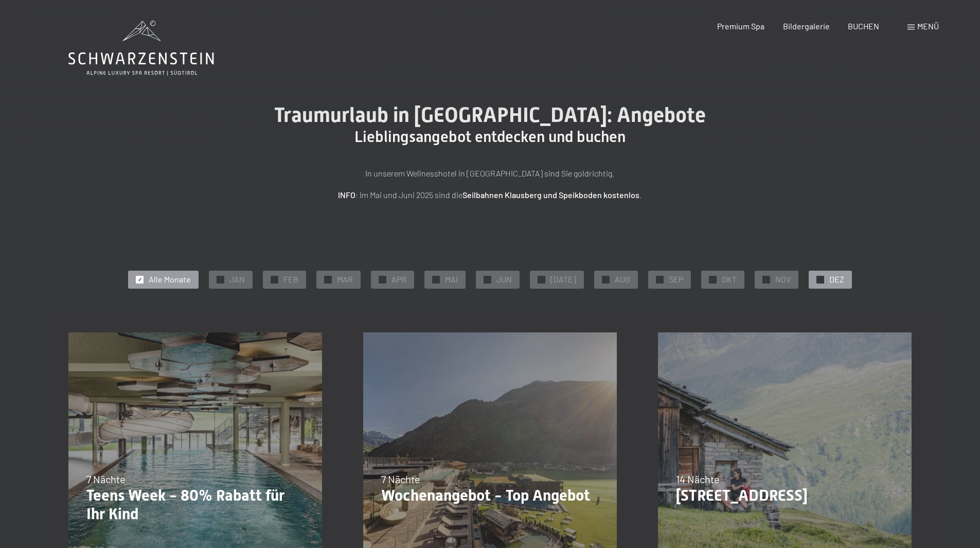 The width and height of the screenshot is (980, 548). I want to click on span: Alle Monate, so click(170, 279).